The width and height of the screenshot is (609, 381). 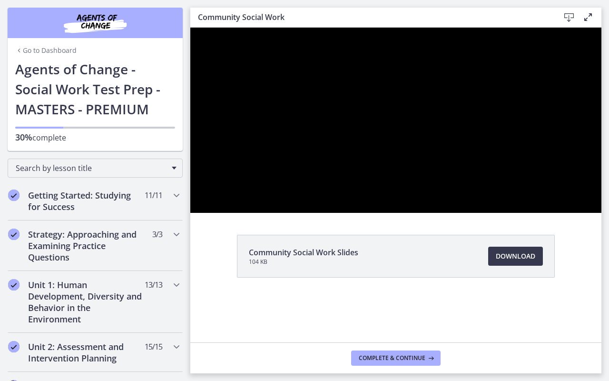 I want to click on span: 30%, so click(x=24, y=137).